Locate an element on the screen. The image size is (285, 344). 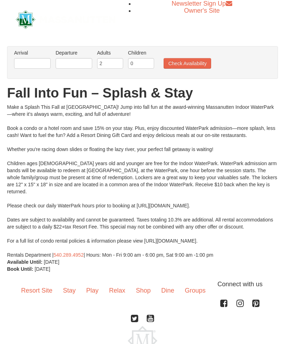
span: Owner's Site is located at coordinates (202, 11).